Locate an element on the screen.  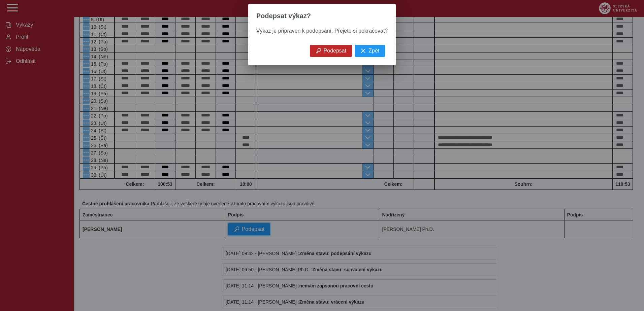
span: Zpět is located at coordinates (374, 51).